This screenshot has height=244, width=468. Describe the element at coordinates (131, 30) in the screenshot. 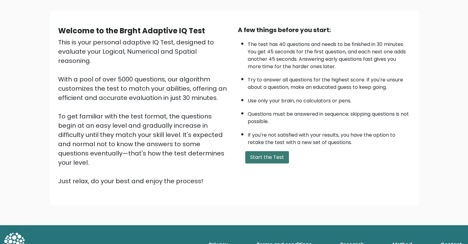

I see `b: Welcome to the Brght Adaptive IQ Test` at that location.